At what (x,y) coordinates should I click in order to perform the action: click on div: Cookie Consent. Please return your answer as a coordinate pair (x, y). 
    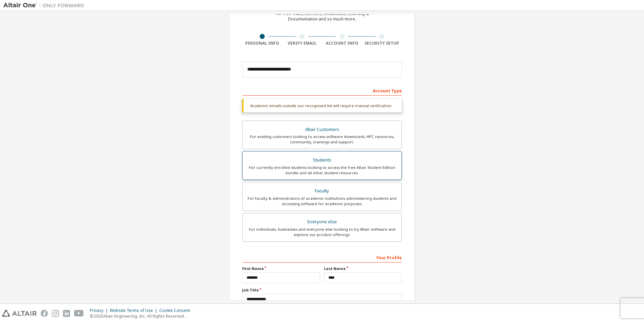
    Looking at the image, I should click on (177, 311).